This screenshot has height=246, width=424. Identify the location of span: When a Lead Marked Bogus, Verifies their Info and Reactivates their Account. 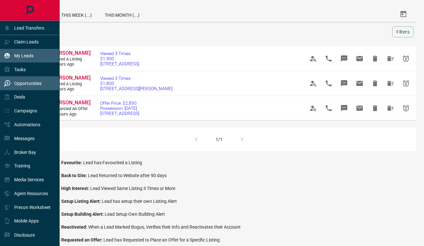
(164, 227).